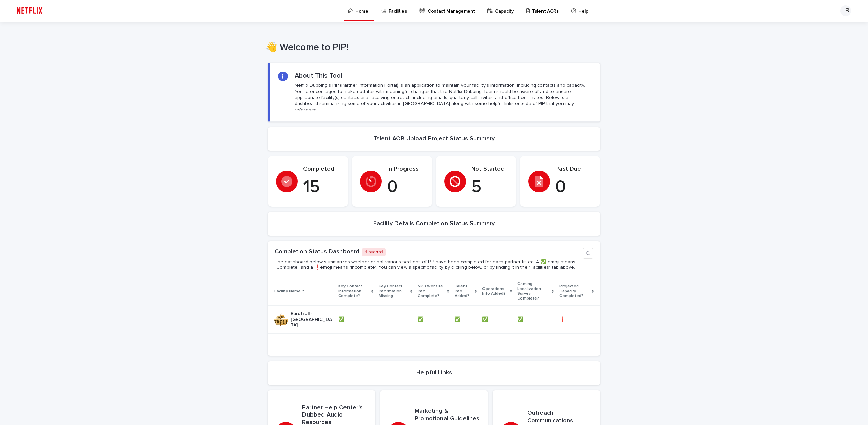 The image size is (868, 425). I want to click on p: Talent Info Added?, so click(464, 291).